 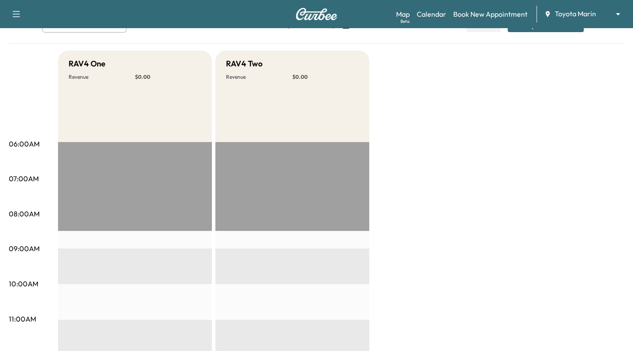 What do you see at coordinates (87, 64) in the screenshot?
I see `h5: RAV4 One` at bounding box center [87, 64].